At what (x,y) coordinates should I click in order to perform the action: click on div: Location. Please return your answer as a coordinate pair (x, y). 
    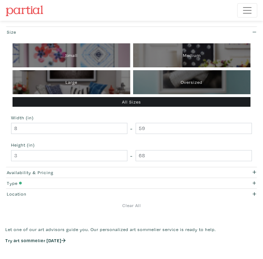
    Looking at the image, I should click on (99, 194).